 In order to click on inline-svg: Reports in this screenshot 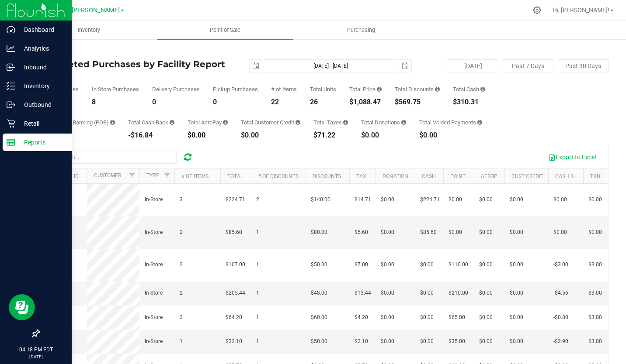, I will do `click(11, 143)`.